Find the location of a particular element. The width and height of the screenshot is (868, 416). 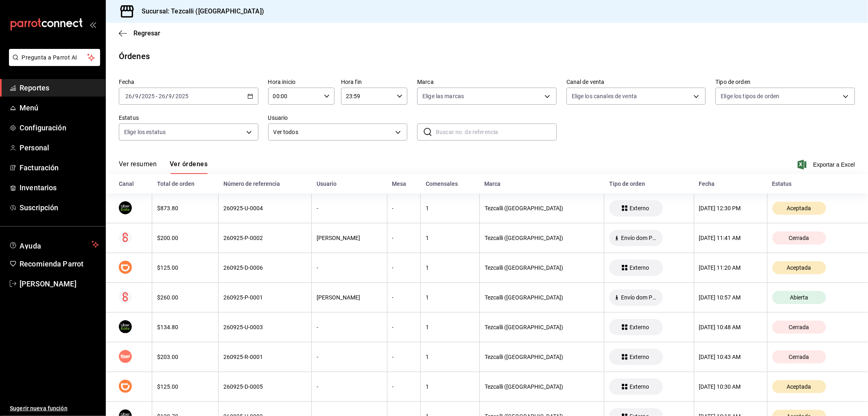

span: Pregunta a Parrot AI is located at coordinates (54, 58).